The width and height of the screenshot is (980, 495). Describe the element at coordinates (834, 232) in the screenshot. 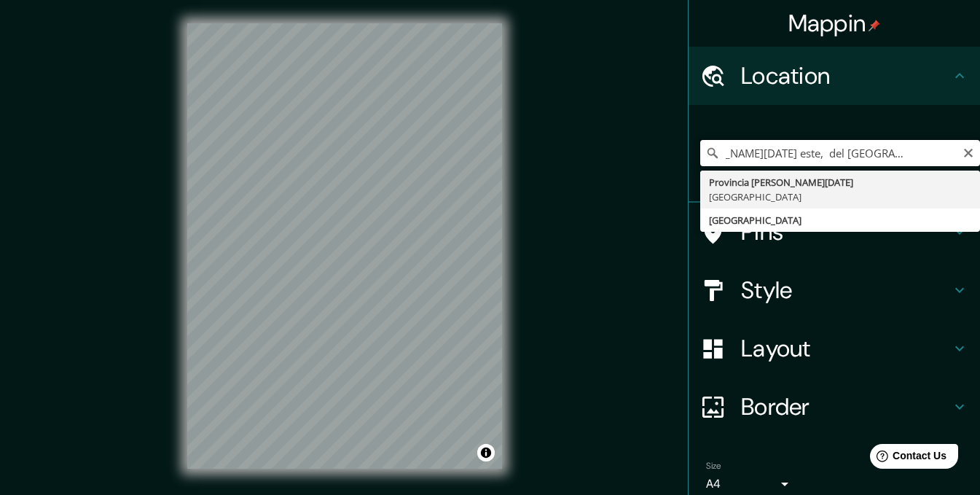

I see `div: Pins` at that location.